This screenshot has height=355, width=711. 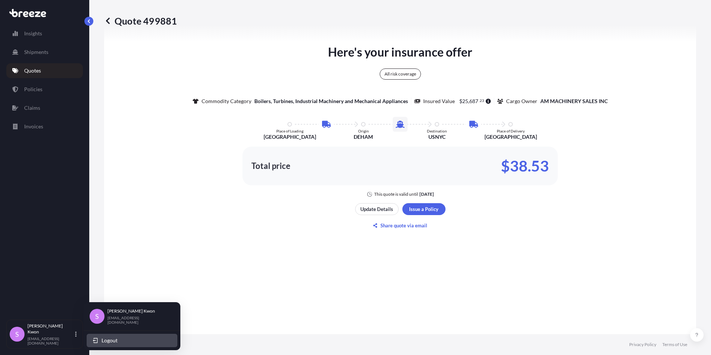 I want to click on p: Cargo Owner, so click(x=522, y=101).